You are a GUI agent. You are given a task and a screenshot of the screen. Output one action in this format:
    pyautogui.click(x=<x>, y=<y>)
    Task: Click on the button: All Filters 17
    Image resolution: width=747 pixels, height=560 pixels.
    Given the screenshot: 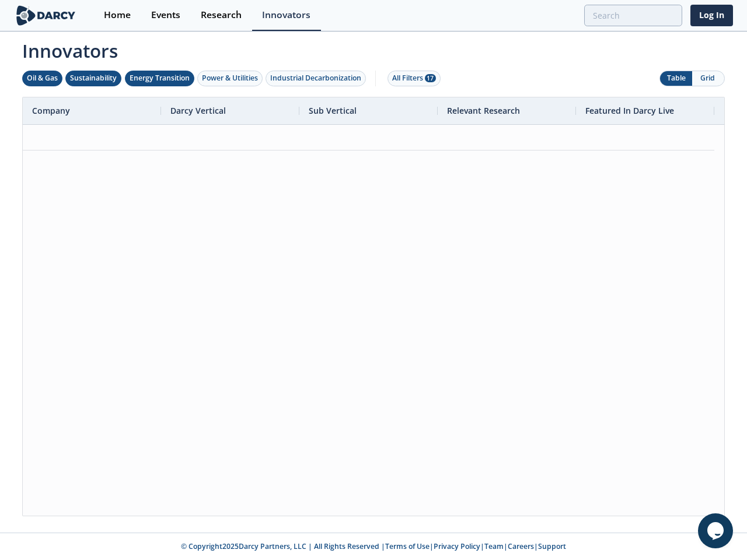 What is the action you would take?
    pyautogui.click(x=413, y=78)
    